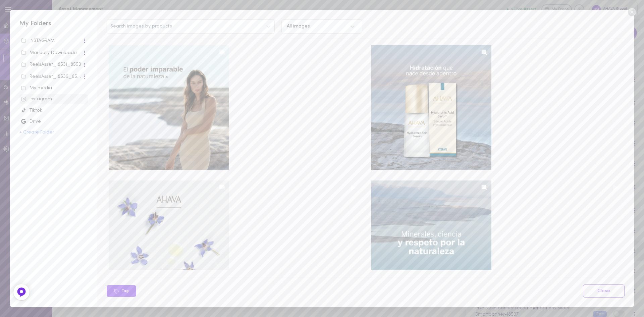 This screenshot has width=644, height=317. Describe the element at coordinates (52, 77) in the screenshot. I see `div: ReelsAsset_18539_8553` at that location.